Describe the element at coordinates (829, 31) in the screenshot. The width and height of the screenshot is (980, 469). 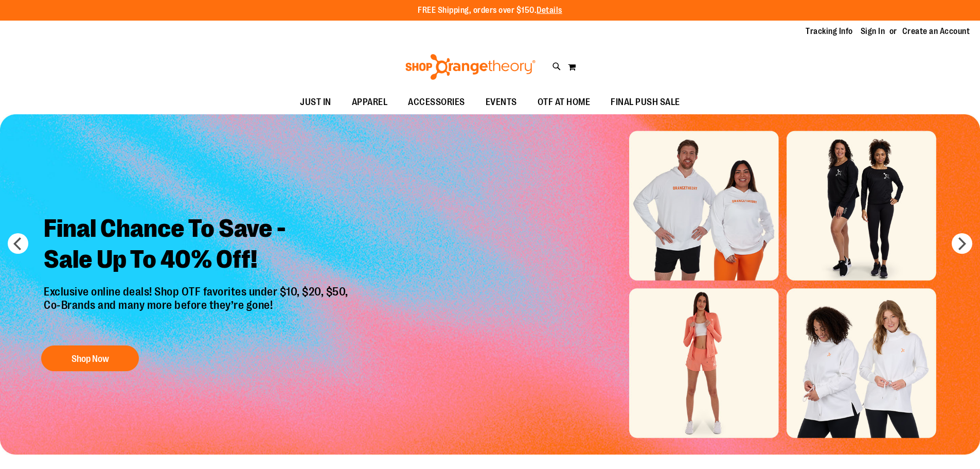
I see `a: Tracking Info` at that location.